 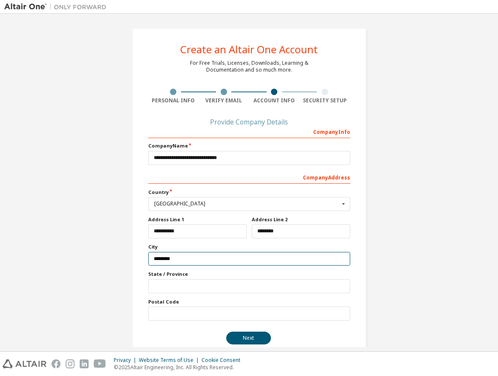 I want to click on label: Company Name, so click(x=249, y=146).